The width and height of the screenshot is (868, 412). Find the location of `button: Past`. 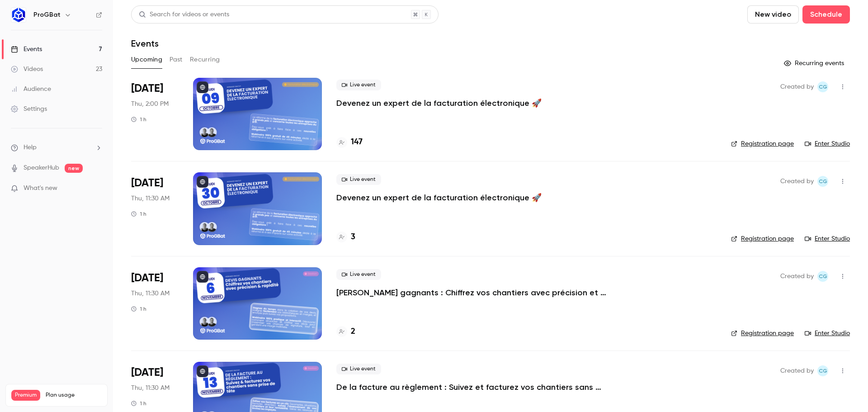

button: Past is located at coordinates (176, 59).